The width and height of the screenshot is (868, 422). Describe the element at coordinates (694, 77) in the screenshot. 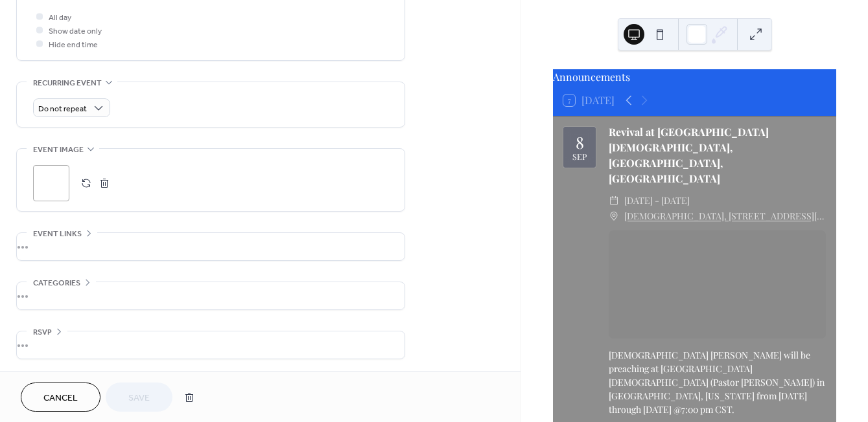

I see `div: Announcements` at that location.